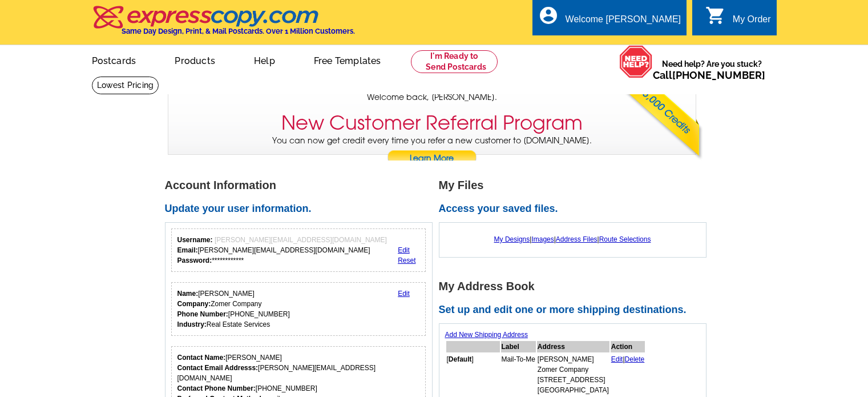  Describe the element at coordinates (216, 388) in the screenshot. I see `strong: Contact Phone Number:` at that location.